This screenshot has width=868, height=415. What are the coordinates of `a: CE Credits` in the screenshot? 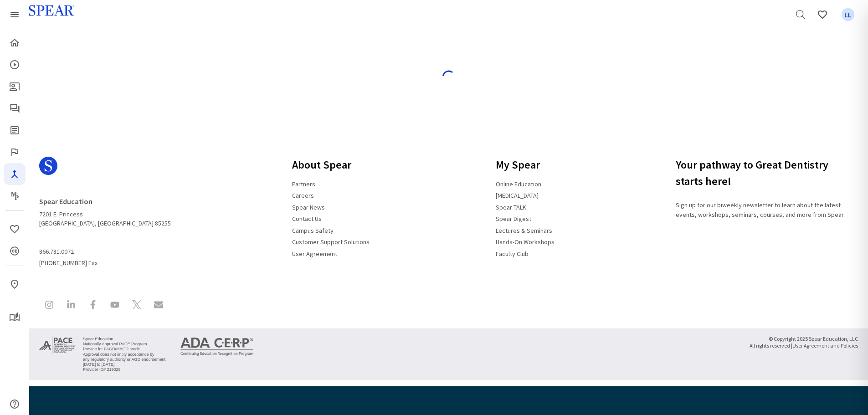 It's located at (14, 251).